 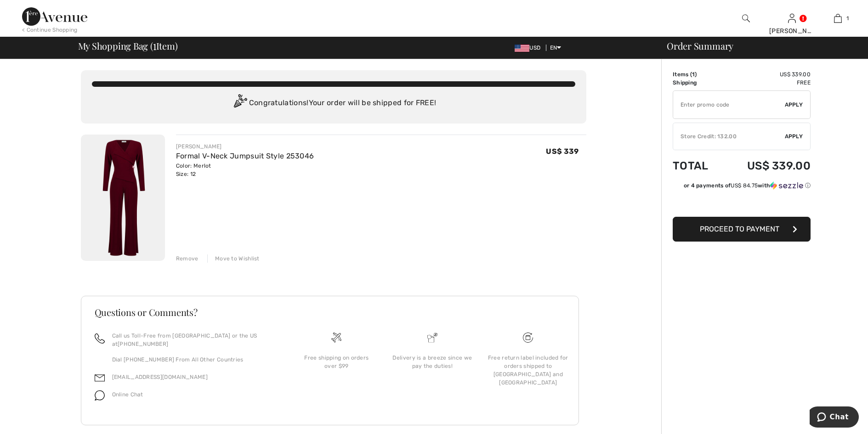 What do you see at coordinates (747, 186) in the screenshot?
I see `div: or 4 payments of with` at bounding box center [747, 186].